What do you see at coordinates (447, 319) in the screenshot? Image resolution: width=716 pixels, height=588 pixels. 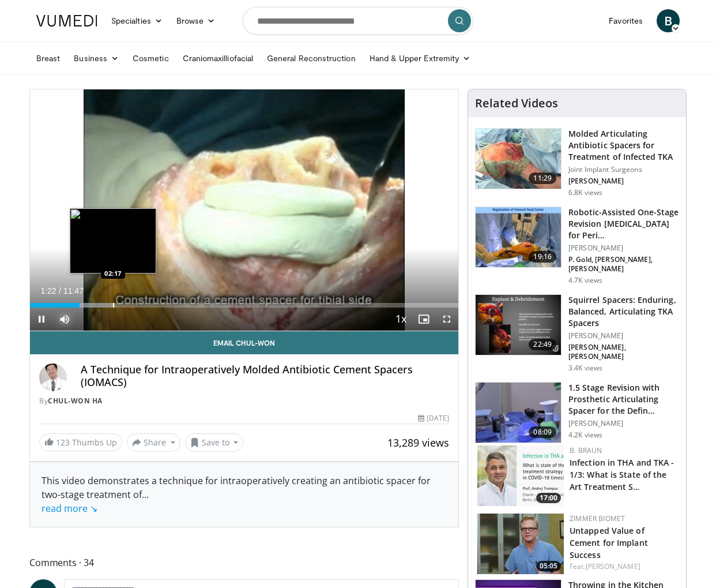 I see `button: Fullscreen` at bounding box center [447, 319].